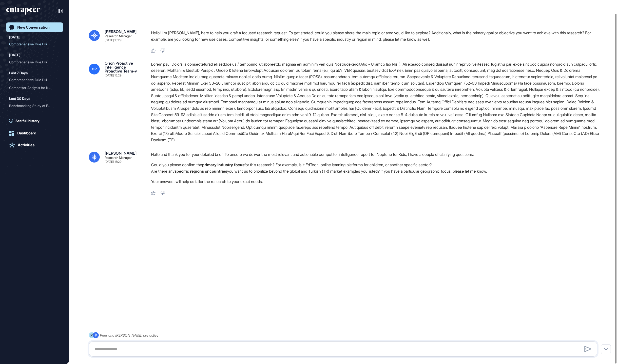 This screenshot has height=364, width=617. What do you see at coordinates (33, 88) in the screenshot?
I see `div: Competitor Analysis for K...` at bounding box center [33, 88].